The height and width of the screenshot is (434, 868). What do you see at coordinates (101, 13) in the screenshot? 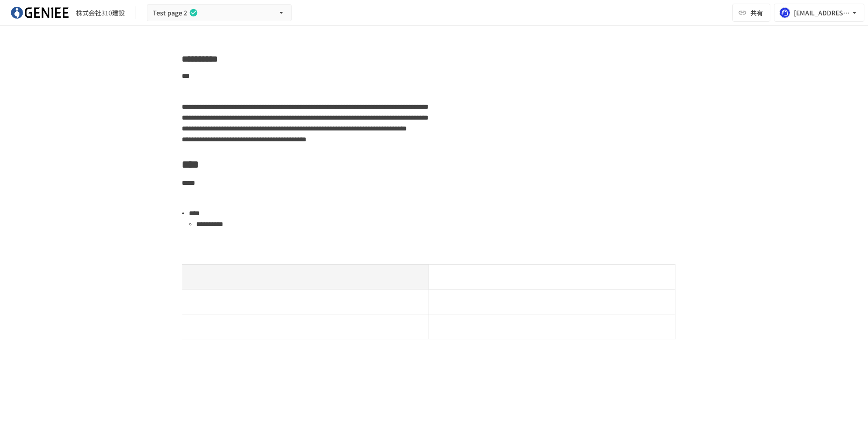
I see `div: 株式会社310建設` at bounding box center [101, 13].